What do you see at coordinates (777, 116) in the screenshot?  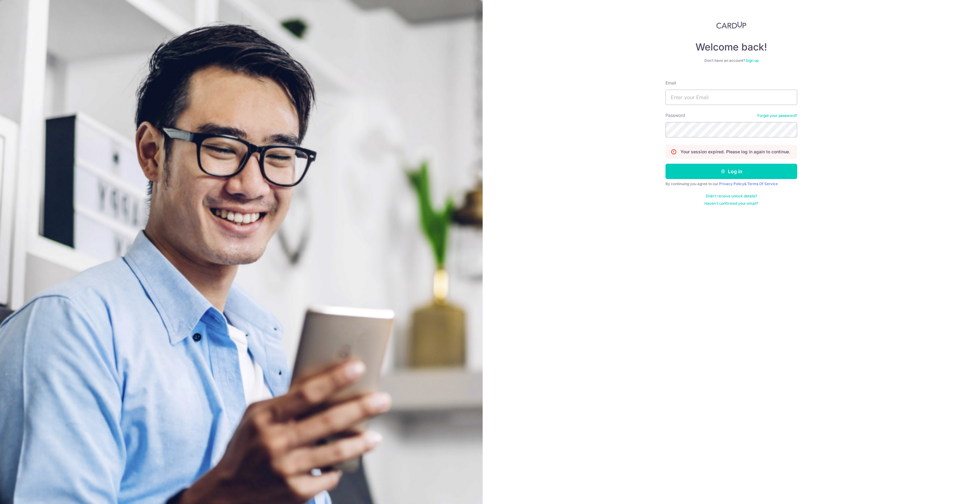 I see `a: Forgot your password?` at bounding box center [777, 116].